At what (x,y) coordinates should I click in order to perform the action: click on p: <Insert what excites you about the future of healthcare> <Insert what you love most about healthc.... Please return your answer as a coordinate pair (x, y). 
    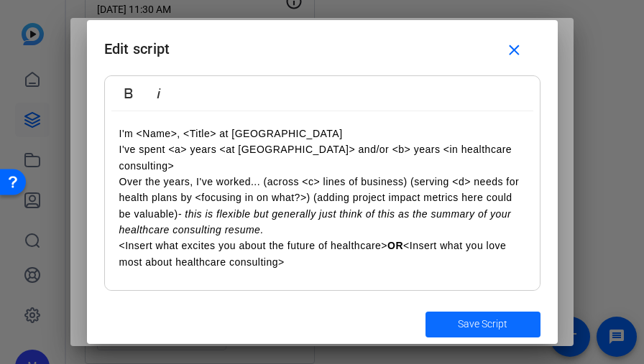
    Looking at the image, I should click on (322, 253).